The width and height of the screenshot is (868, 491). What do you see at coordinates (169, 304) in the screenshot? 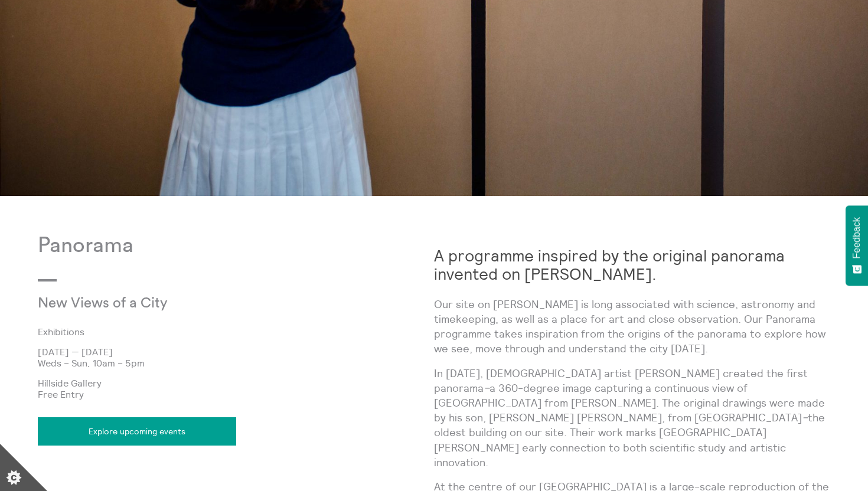
I see `p: New Views of a City` at bounding box center [169, 304].